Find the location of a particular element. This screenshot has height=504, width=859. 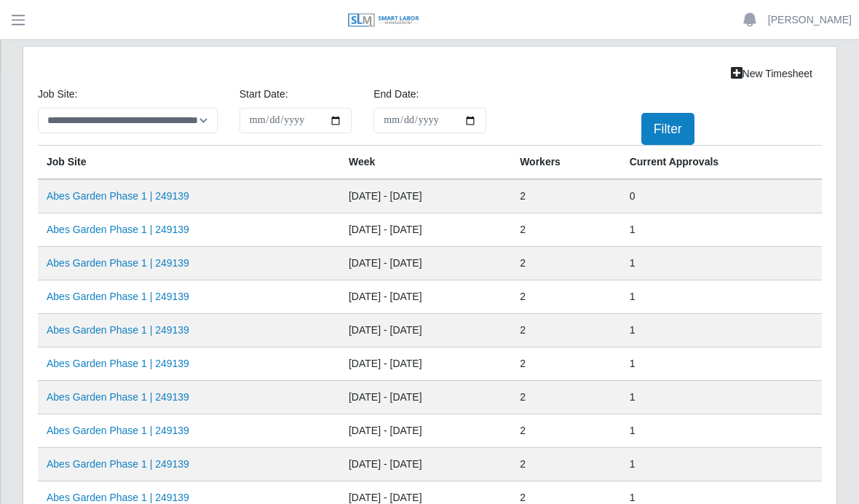

label: End Date: is located at coordinates (397, 94).